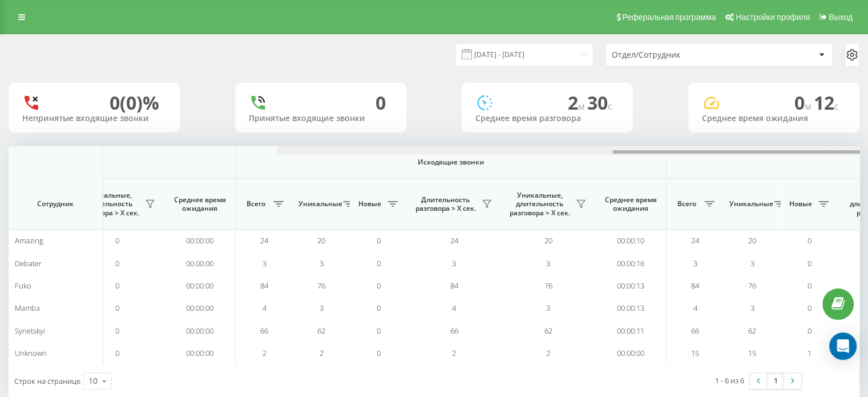 This screenshot has width=868, height=397. I want to click on div: Непринятые входящие звонки, so click(94, 118).